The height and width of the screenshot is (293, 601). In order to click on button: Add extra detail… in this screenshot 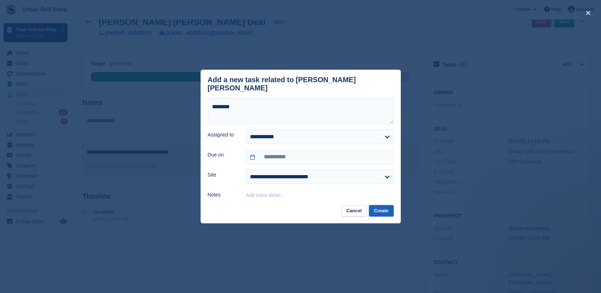, I will do `click(265, 195)`.